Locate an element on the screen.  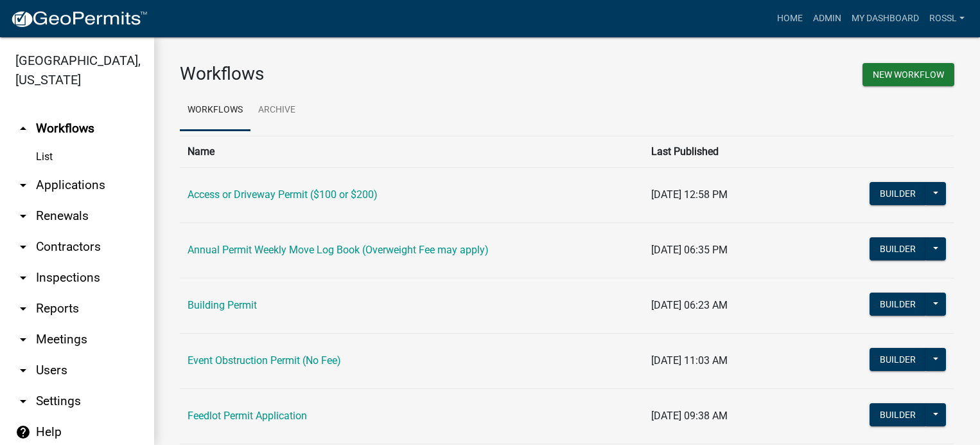
a: Admin is located at coordinates (827, 19).